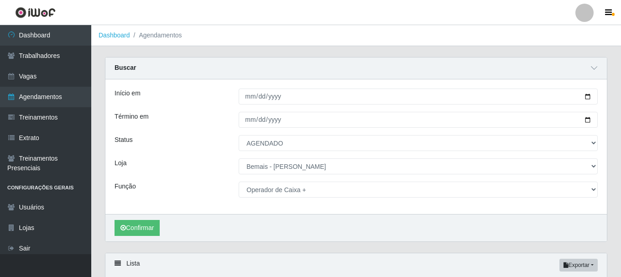  I want to click on label: Função, so click(125, 186).